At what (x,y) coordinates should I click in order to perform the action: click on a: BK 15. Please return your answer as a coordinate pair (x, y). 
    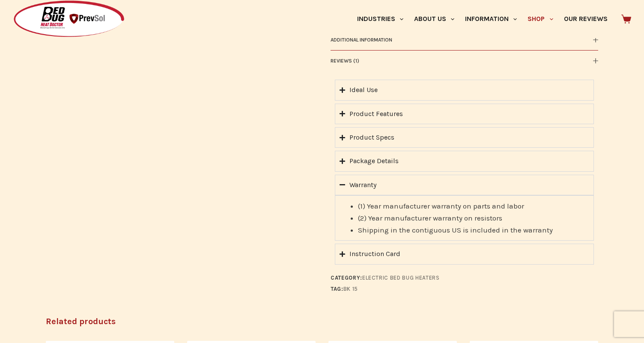
    Looking at the image, I should click on (351, 289).